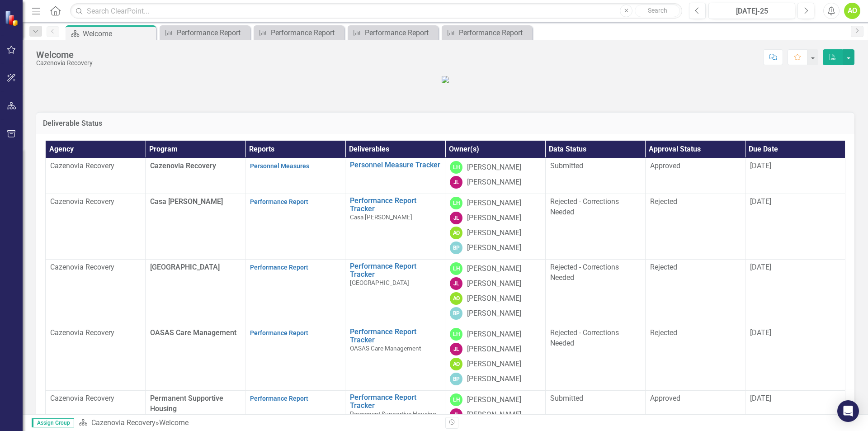 This screenshot has width=868, height=431. What do you see at coordinates (657, 11) in the screenshot?
I see `button: Search` at bounding box center [657, 11].